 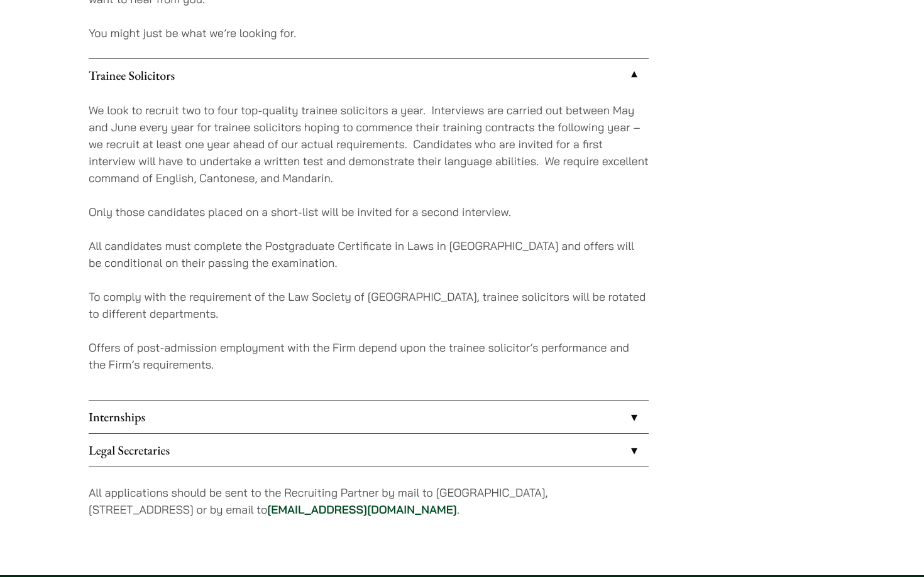 What do you see at coordinates (369, 212) in the screenshot?
I see `p: Only those candidates placed on a short-list will be invited for a second interview.` at bounding box center [369, 212].